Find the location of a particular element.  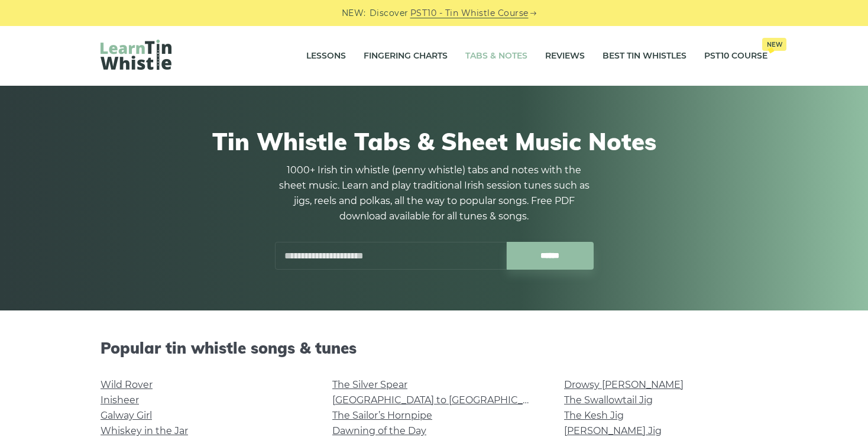

p: 1000+ Irish tin whistle (penny whistle) tabs and notes with the sheet music. Learn and play tradi... is located at coordinates (434, 193).